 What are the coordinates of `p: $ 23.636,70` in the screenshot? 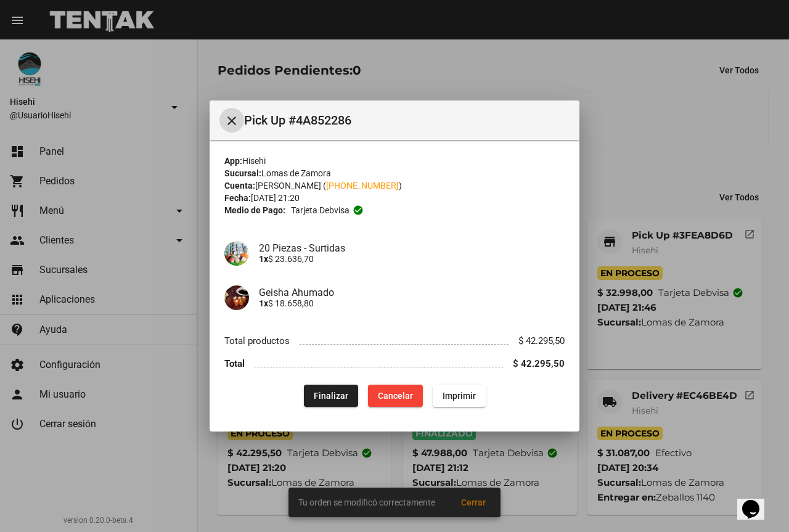 It's located at (412, 259).